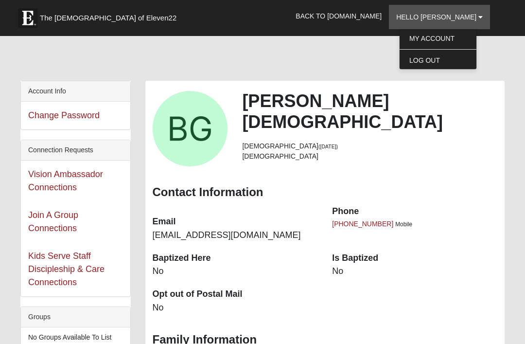 This screenshot has height=344, width=525. What do you see at coordinates (66, 180) in the screenshot?
I see `a: Vision Ambassador Connections` at bounding box center [66, 180].